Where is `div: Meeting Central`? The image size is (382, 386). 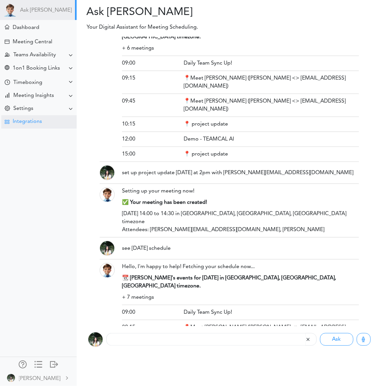
div: Meeting Central is located at coordinates (32, 42).